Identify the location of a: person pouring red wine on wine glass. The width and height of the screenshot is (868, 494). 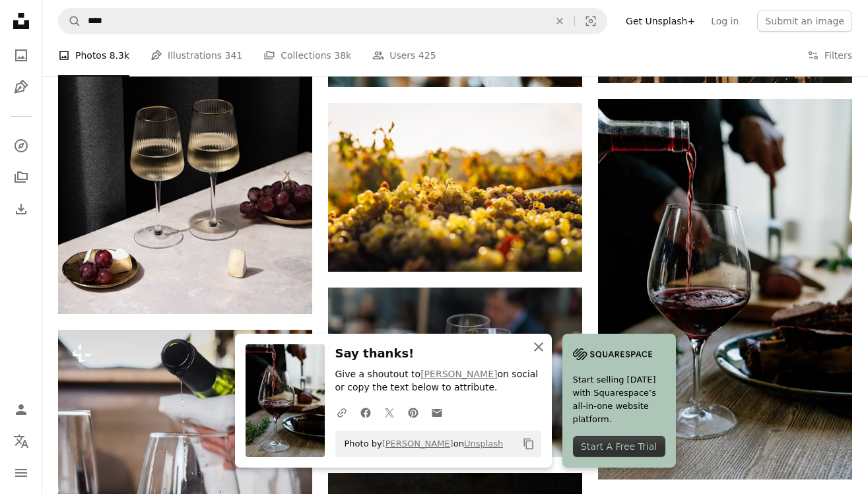
(725, 289).